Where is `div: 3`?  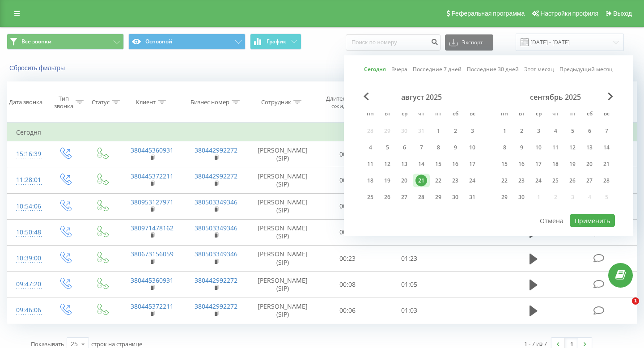 div: 3 is located at coordinates (473, 131).